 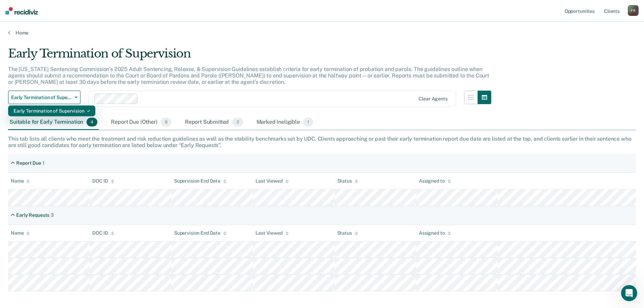 I want to click on div: Report Due (Other)0, so click(x=141, y=122).